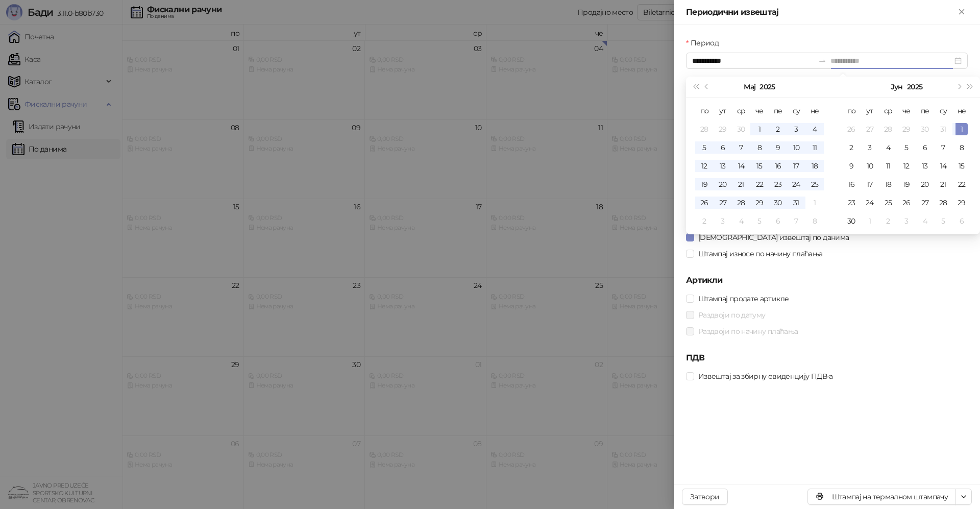 The image size is (980, 509). I want to click on td: 2025-05-02, so click(778, 129).